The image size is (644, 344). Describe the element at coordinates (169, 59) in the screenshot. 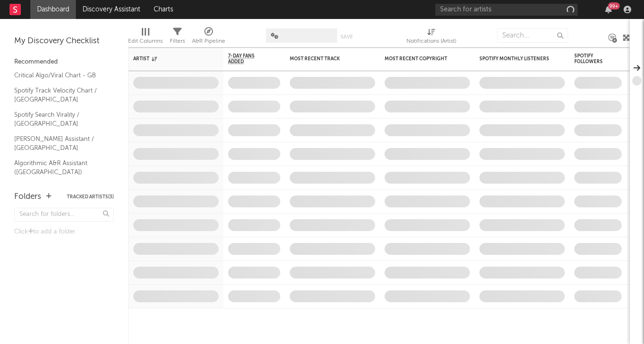

I see `div: Artist` at that location.